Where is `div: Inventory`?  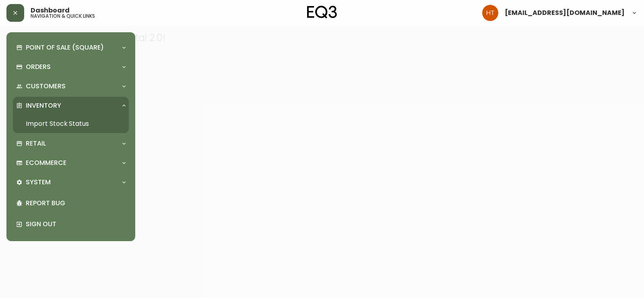
div: Inventory is located at coordinates (71, 105).